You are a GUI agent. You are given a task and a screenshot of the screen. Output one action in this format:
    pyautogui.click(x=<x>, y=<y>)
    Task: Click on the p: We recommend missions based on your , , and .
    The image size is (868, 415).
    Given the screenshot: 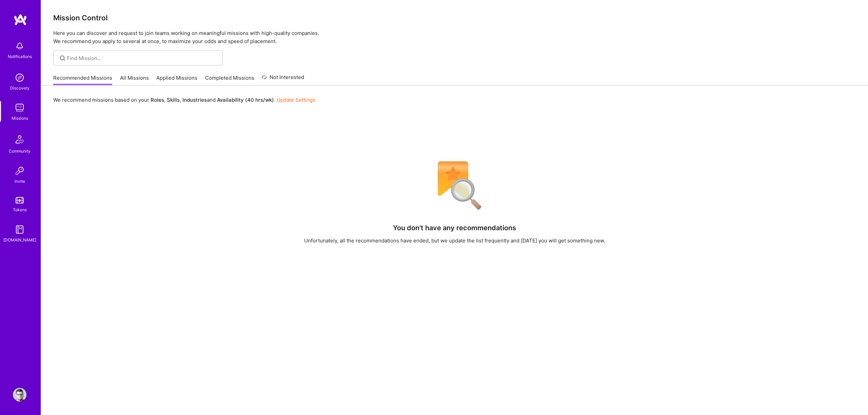 What is the action you would take?
    pyautogui.click(x=184, y=99)
    